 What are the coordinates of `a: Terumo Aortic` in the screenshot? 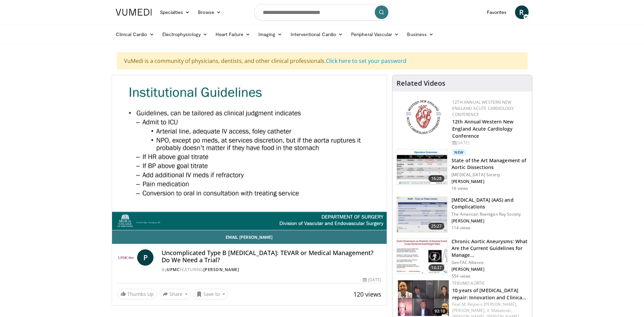 It's located at (469, 283).